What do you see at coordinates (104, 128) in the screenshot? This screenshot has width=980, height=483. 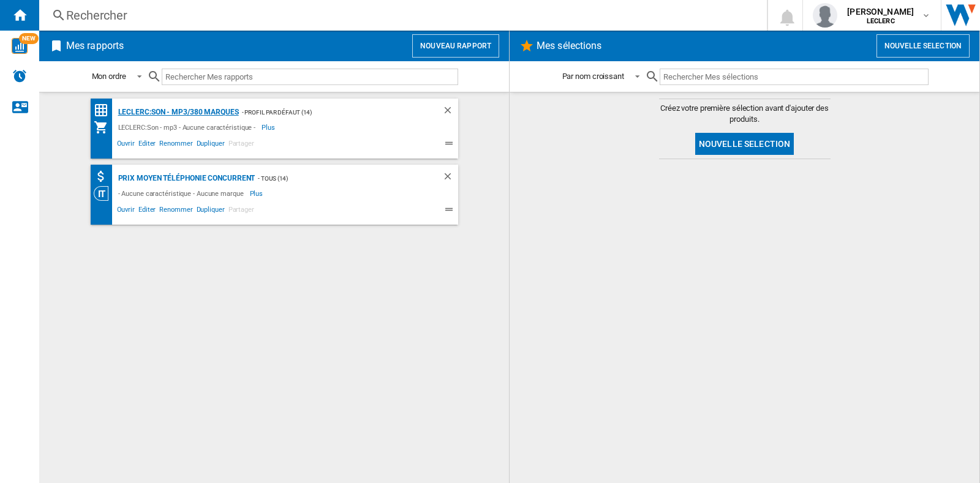 I see `div: Mon assortiment` at bounding box center [104, 128].